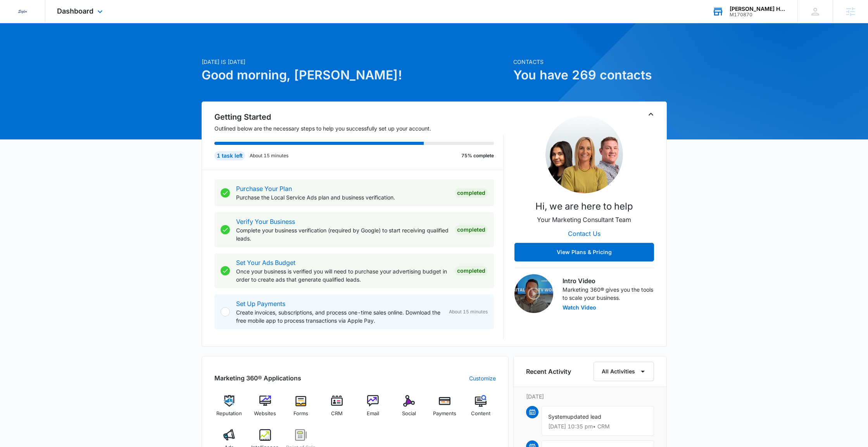 This screenshot has height=447, width=868. I want to click on span: About 15 minutes, so click(468, 311).